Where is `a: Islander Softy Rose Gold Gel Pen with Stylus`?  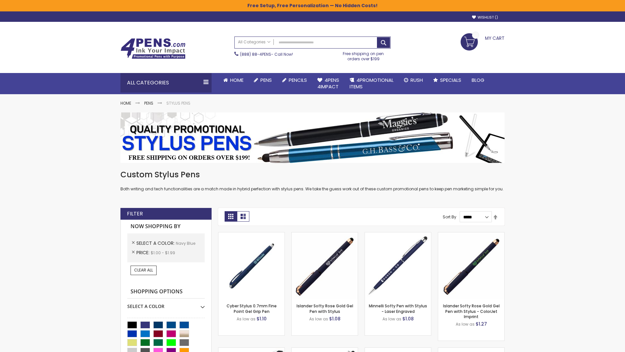
a: Islander Softy Rose Gold Gel Pen with Stylus is located at coordinates (325, 308).